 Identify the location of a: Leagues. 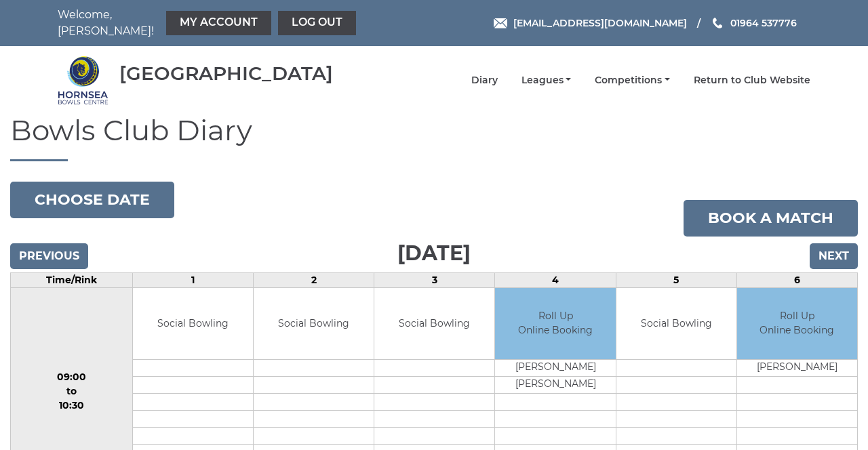
(547, 80).